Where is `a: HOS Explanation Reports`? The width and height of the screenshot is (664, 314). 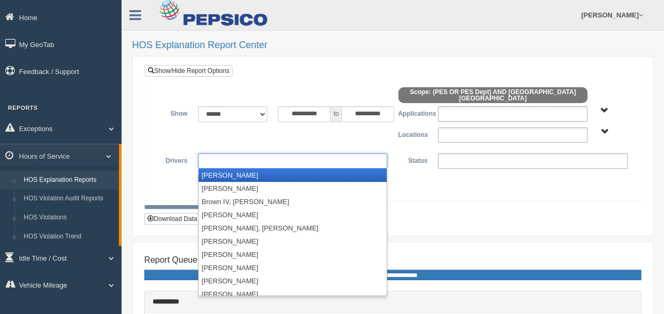 a: HOS Explanation Reports is located at coordinates (69, 180).